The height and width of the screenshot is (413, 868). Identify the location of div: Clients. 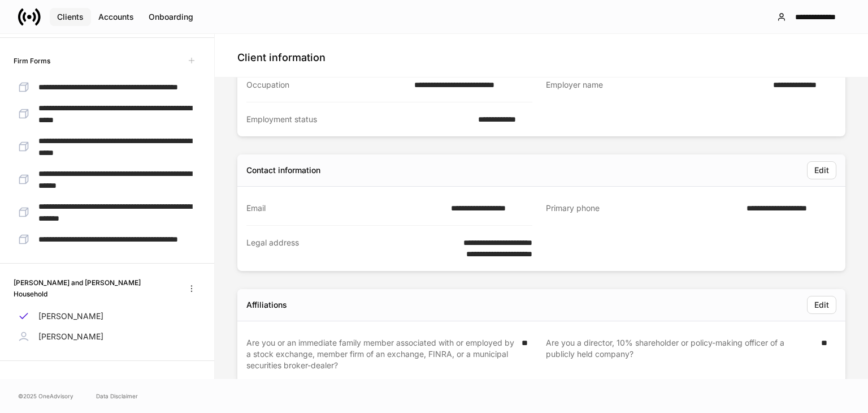
(70, 17).